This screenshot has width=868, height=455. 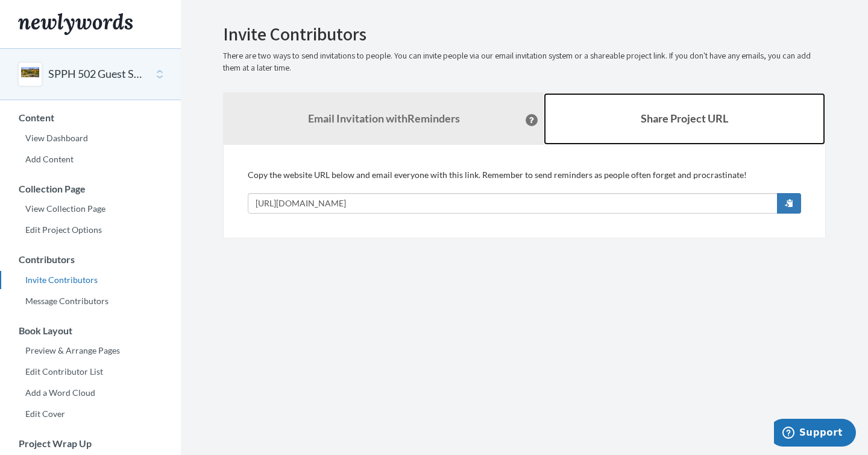 What do you see at coordinates (685, 119) in the screenshot?
I see `b: Share Project URL` at bounding box center [685, 119].